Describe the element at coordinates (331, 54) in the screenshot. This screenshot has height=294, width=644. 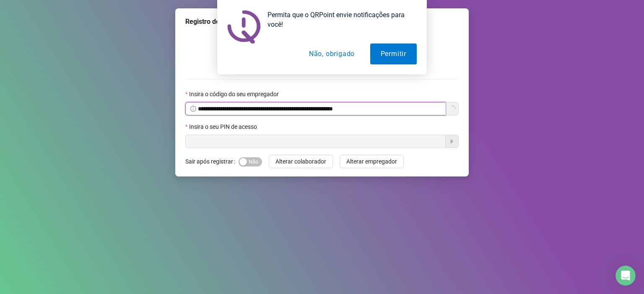
I see `button: Não, obrigado` at that location.